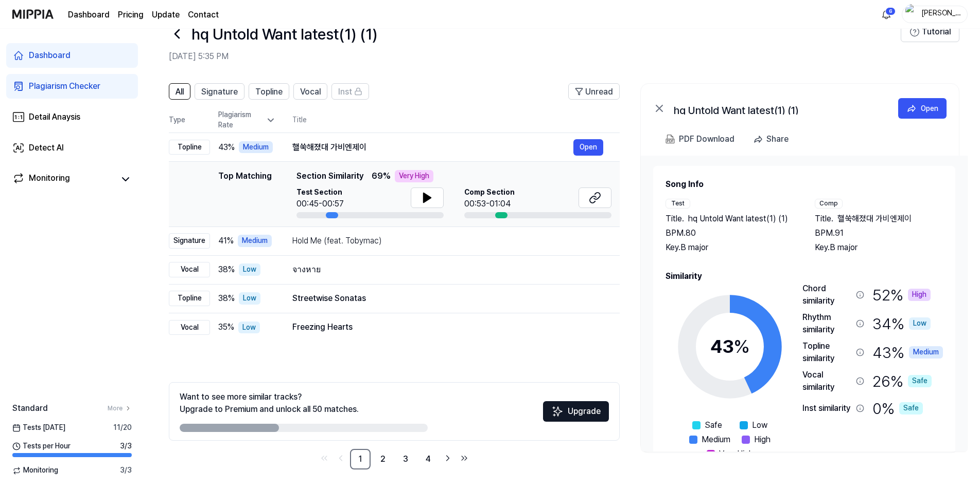 Image resolution: width=980 pixels, height=490 pixels. Describe the element at coordinates (190, 241) in the screenshot. I see `div: Signature` at that location.